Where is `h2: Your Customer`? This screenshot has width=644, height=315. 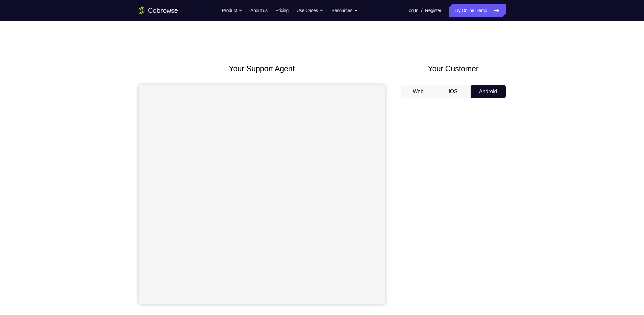
h2: Your Customer is located at coordinates (453, 69).